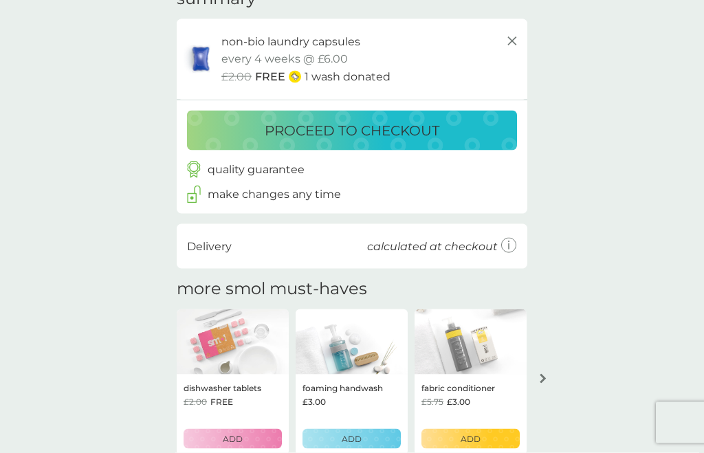 The height and width of the screenshot is (453, 704). What do you see at coordinates (343, 388) in the screenshot?
I see `p: foaming handwash` at bounding box center [343, 388].